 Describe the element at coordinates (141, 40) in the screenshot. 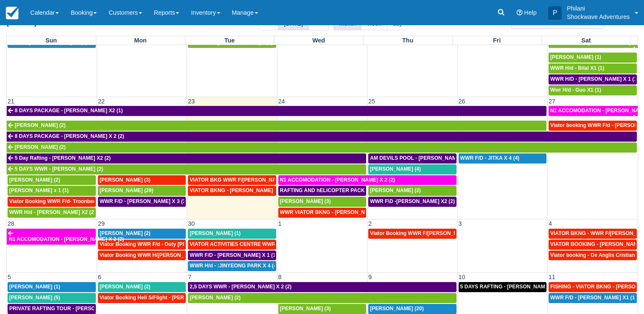

I see `span: Mon` at that location.